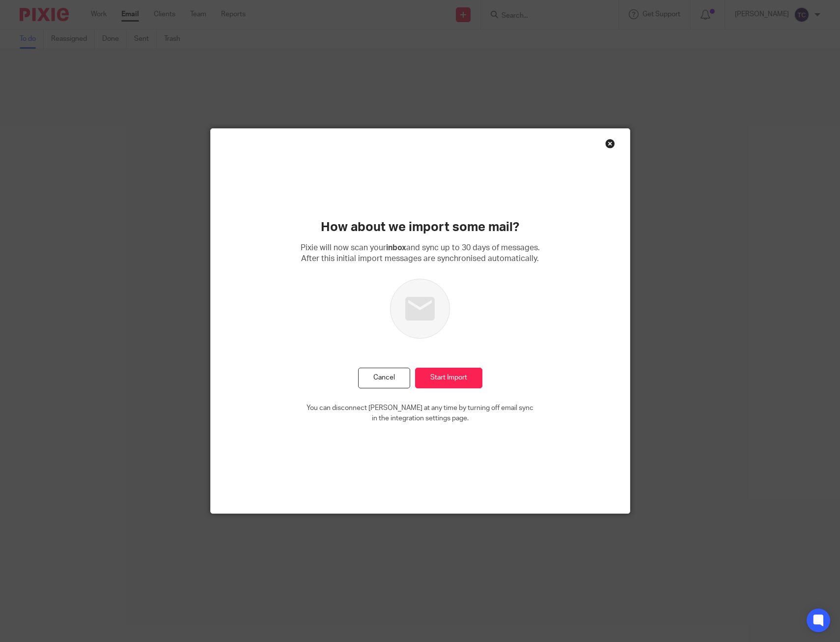  What do you see at coordinates (384, 378) in the screenshot?
I see `button: Cancel` at bounding box center [384, 378].